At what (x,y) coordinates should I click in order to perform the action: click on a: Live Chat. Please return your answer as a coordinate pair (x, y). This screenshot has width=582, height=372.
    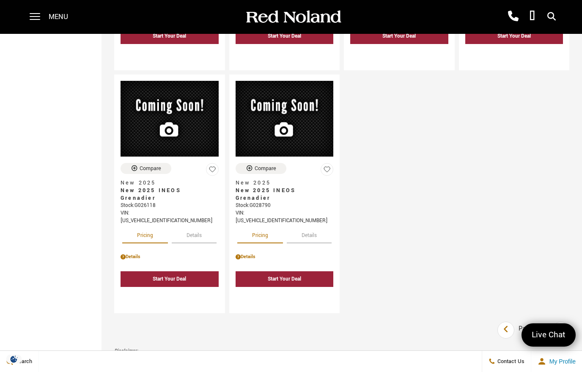
    Looking at the image, I should click on (548, 335).